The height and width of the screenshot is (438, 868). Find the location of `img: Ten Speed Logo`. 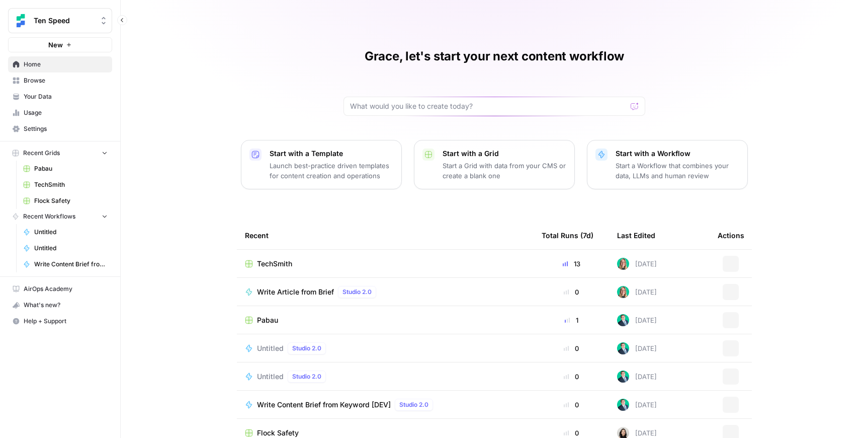

img: Ten Speed Logo is located at coordinates (20, 21).